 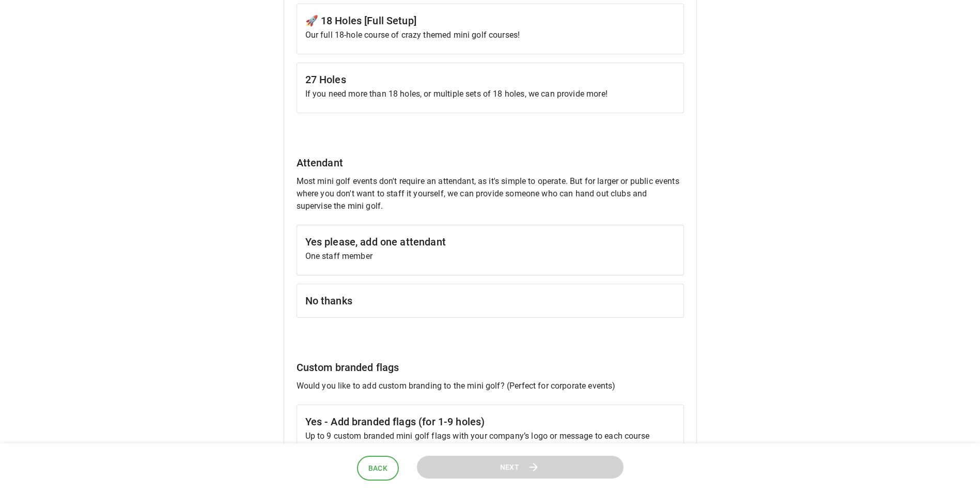 What do you see at coordinates (510, 467) in the screenshot?
I see `span: Next` at bounding box center [510, 467].